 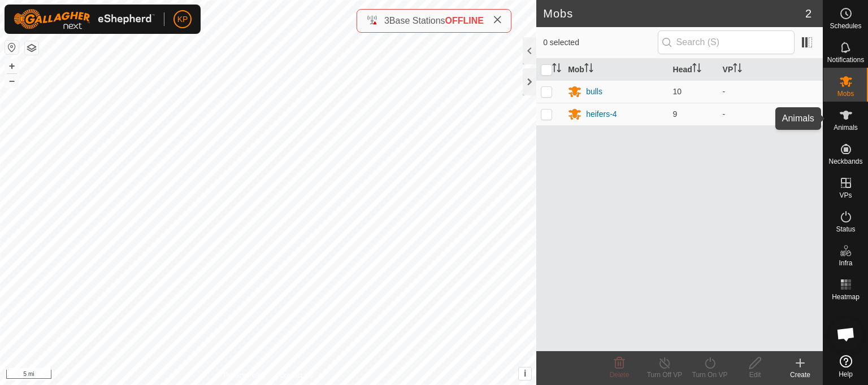 What do you see at coordinates (32, 48) in the screenshot?
I see `button: Map Layers` at bounding box center [32, 48].